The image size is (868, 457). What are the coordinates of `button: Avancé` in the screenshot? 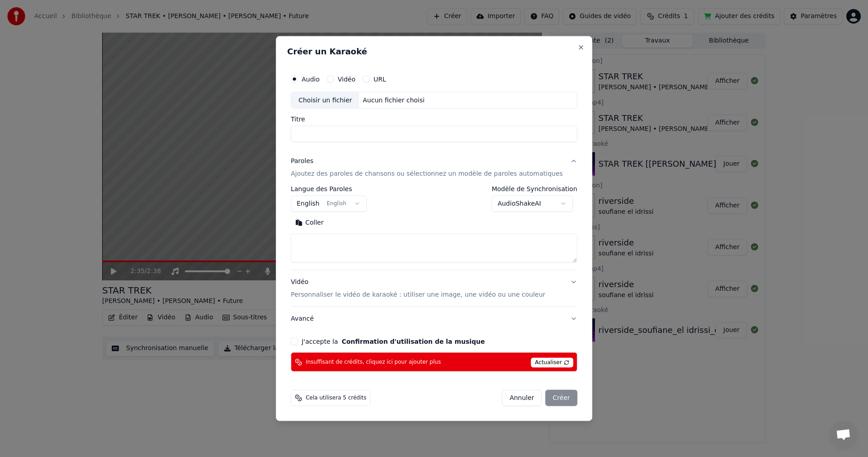 It's located at (434, 319).